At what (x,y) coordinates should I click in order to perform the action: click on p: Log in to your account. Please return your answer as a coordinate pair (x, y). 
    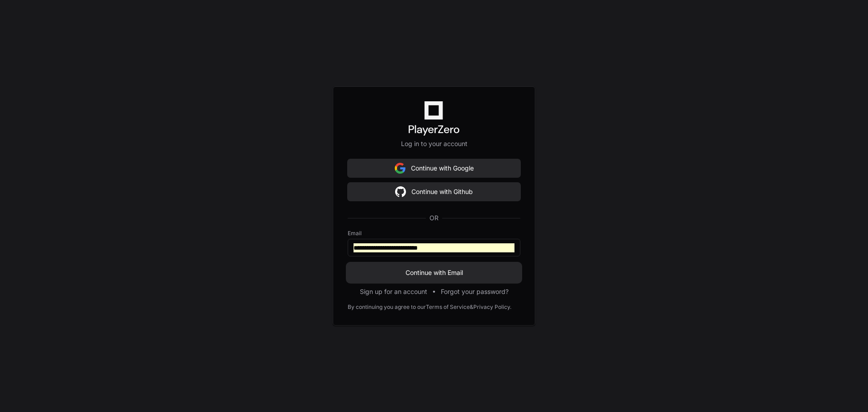
    Looking at the image, I should click on (434, 143).